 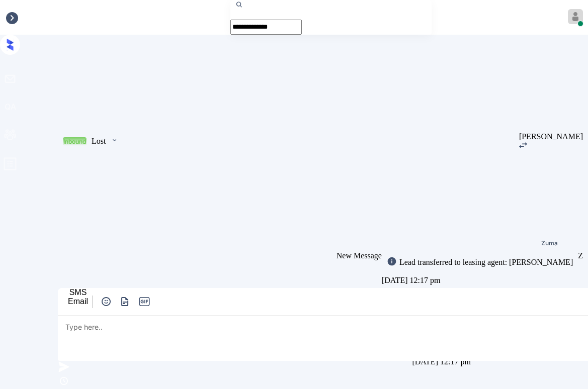 What do you see at coordinates (78, 293) in the screenshot?
I see `div: SMS` at bounding box center [78, 293].